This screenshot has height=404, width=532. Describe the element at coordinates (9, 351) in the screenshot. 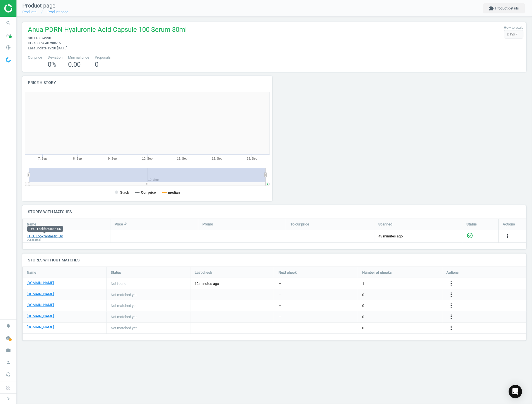

I see `i: work` at that location.